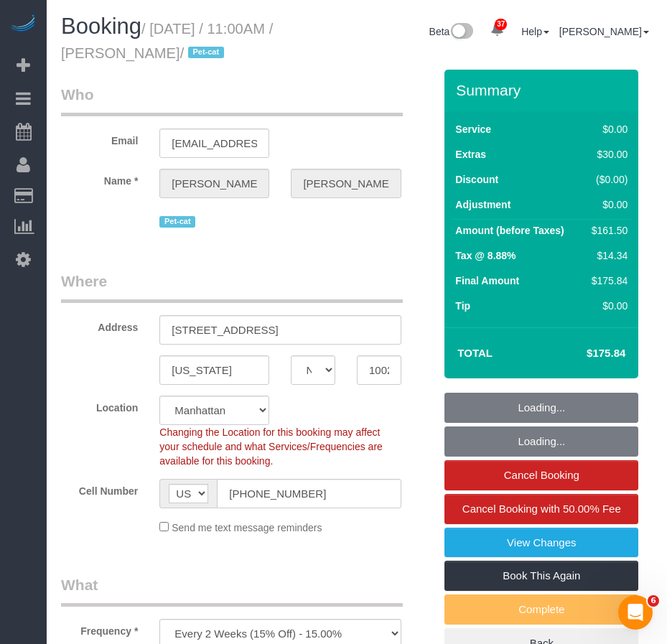  I want to click on label: Frequency *, so click(99, 628).